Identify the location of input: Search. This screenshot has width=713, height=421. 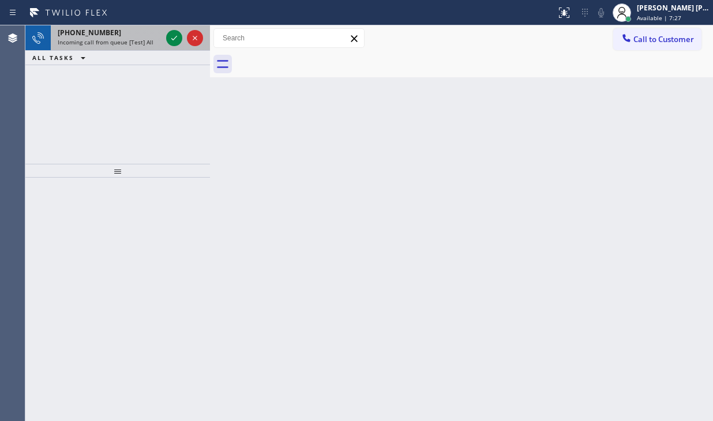
(289, 38).